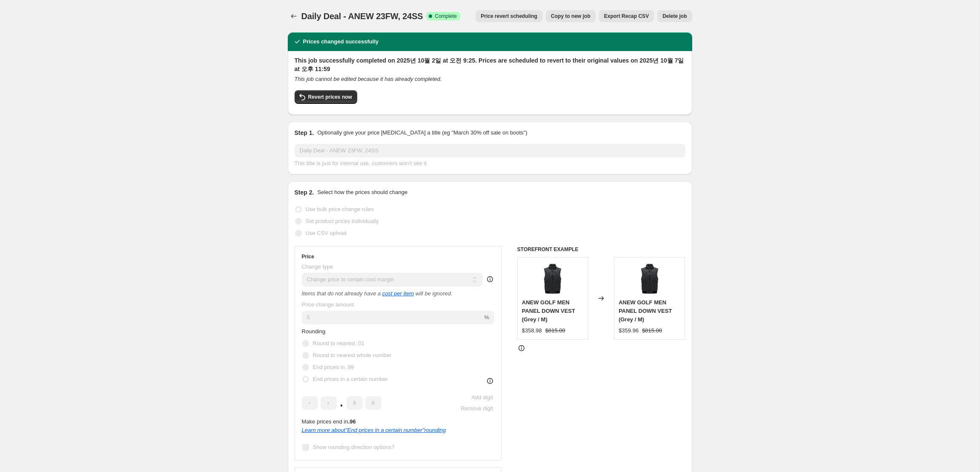 This screenshot has width=980, height=472. Describe the element at coordinates (307, 257) in the screenshot. I see `h3: Price` at that location.